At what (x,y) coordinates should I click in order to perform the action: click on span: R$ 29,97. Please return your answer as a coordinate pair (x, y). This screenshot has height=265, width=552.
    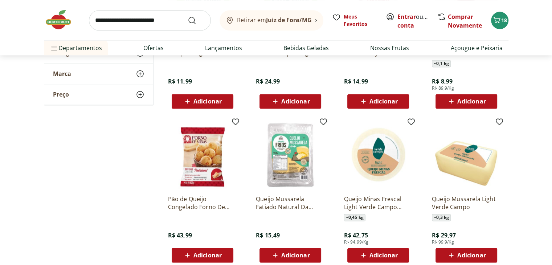
    Looking at the image, I should click on (444, 235).